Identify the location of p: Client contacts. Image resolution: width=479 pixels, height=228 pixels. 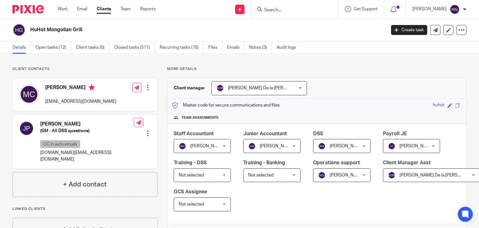
(85, 69).